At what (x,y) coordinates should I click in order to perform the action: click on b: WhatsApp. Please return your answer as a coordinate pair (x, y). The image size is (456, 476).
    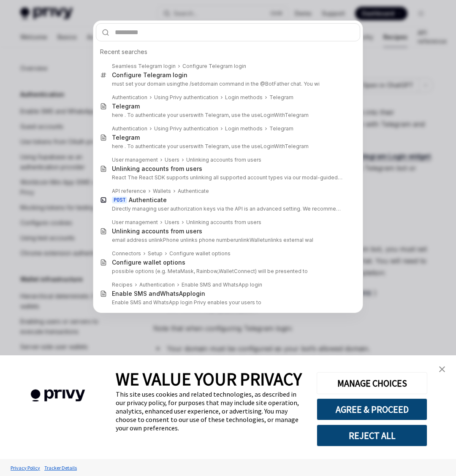
    Looking at the image, I should click on (175, 293).